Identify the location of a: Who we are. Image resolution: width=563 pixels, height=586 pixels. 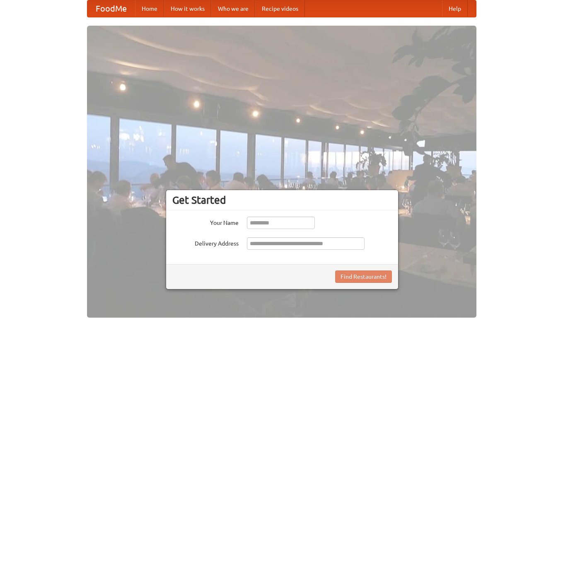
(233, 9).